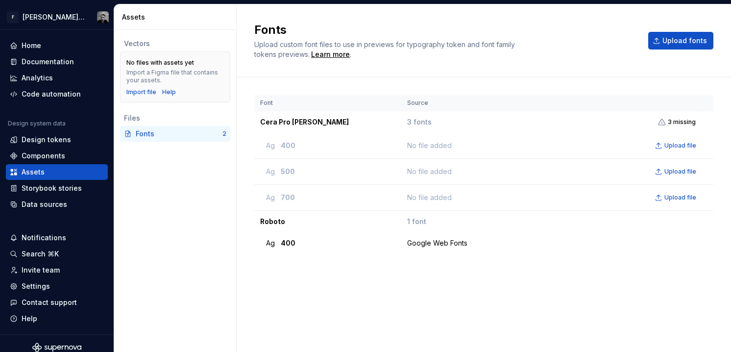 The image size is (731, 352). What do you see at coordinates (551, 103) in the screenshot?
I see `th: Source` at bounding box center [551, 103].